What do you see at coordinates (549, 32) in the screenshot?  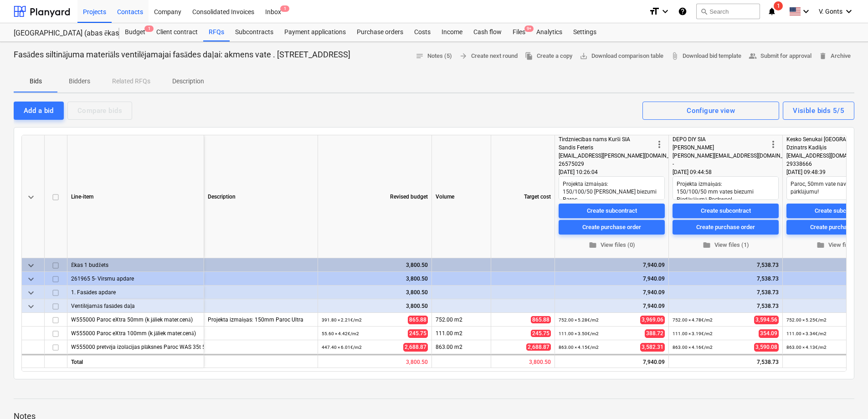 I see `div: Analytics` at bounding box center [549, 32].